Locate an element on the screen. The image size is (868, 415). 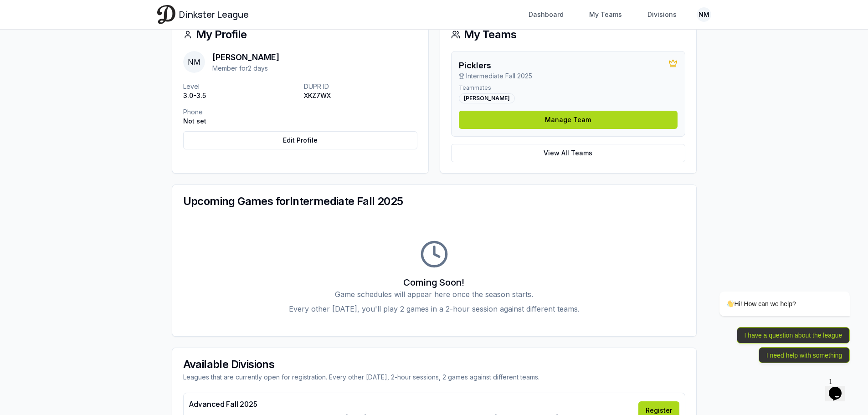
a: My Teams is located at coordinates (605, 15).